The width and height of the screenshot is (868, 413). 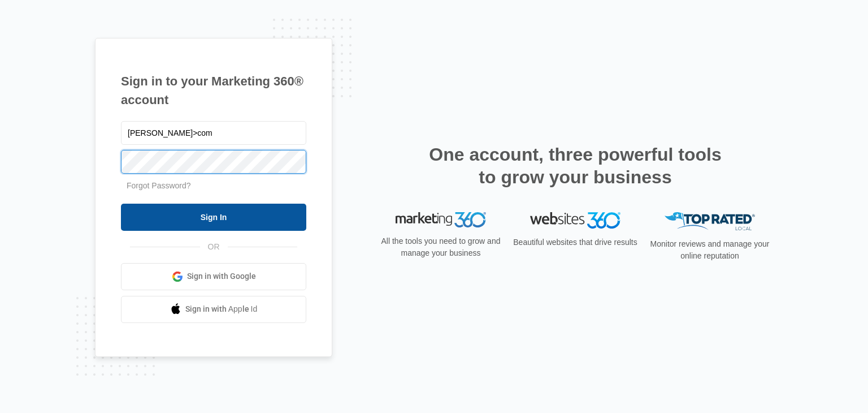 What do you see at coordinates (709, 221) in the screenshot?
I see `img: Top Rated Local` at bounding box center [709, 221].